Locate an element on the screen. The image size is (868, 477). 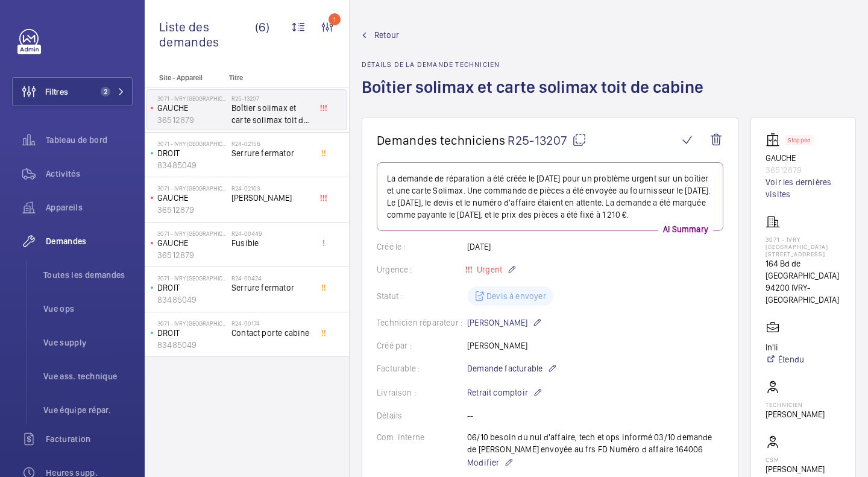
h2: R24-00424 is located at coordinates (271, 278).